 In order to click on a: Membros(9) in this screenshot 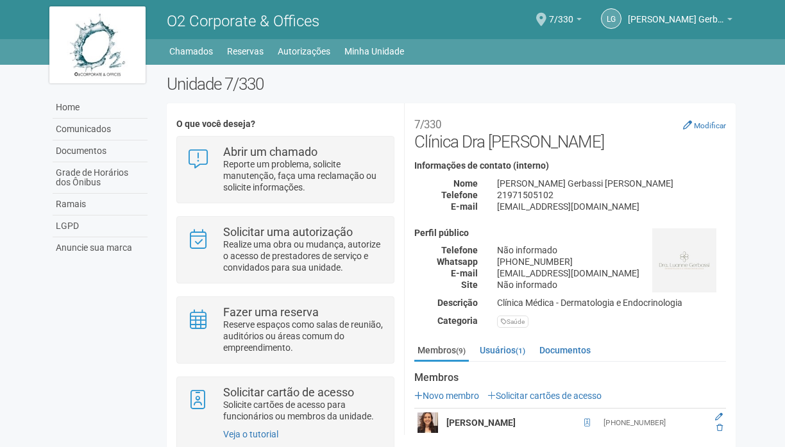, I will do `click(442, 351)`.